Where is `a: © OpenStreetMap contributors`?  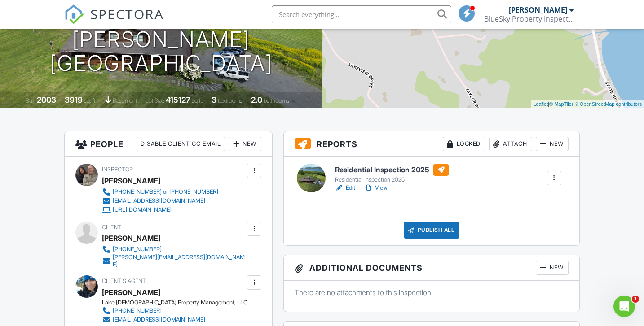
a: © OpenStreetMap contributors is located at coordinates (608, 104).